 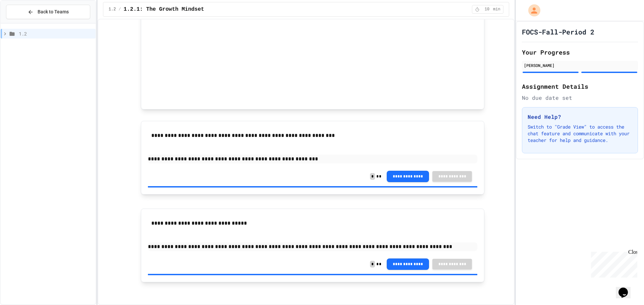 I want to click on h2: Assignment Details, so click(x=580, y=86).